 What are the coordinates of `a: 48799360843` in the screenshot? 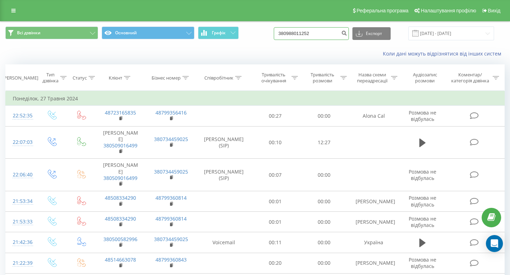 It's located at (171, 260).